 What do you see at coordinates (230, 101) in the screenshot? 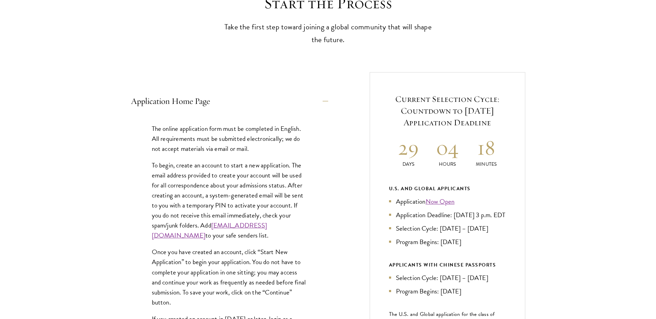
I see `button: Application Home Page` at bounding box center [230, 101].